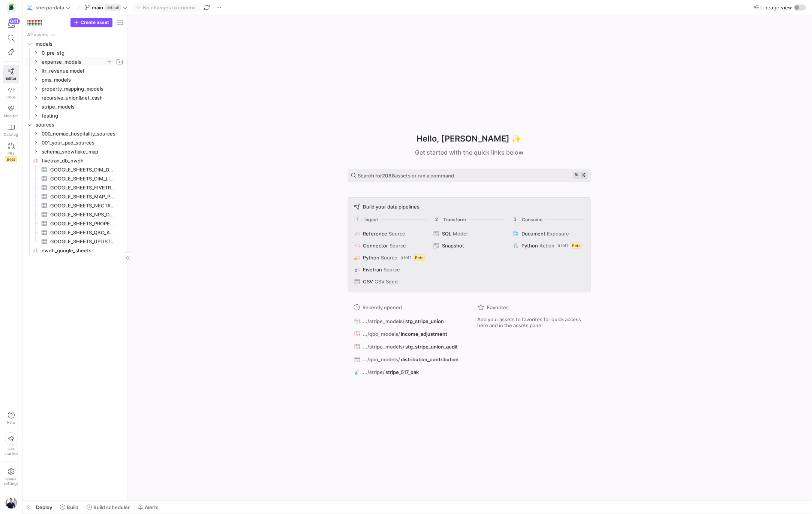  What do you see at coordinates (12, 7) in the screenshot?
I see `img: https://storage.googleapis.com/y42-prod-data-exchange/images/8zH7NGsoioThIsGoE9TeuKf062YnnTrmQ10g...` at bounding box center [12, 7].